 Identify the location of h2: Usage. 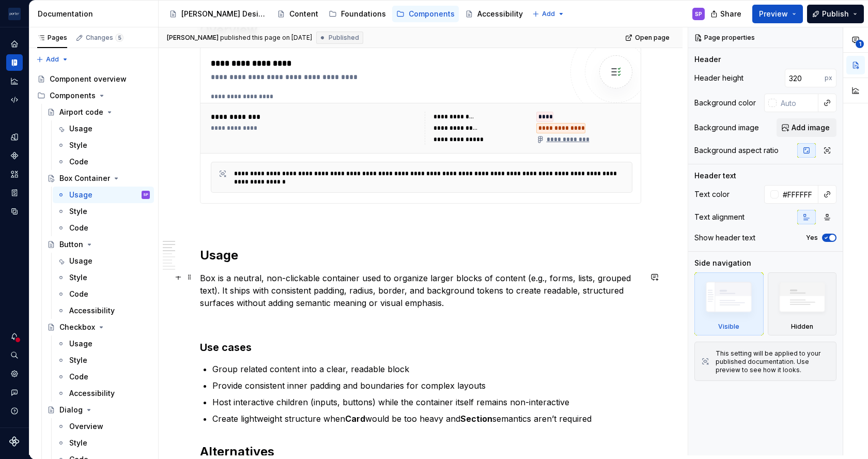
(421, 255).